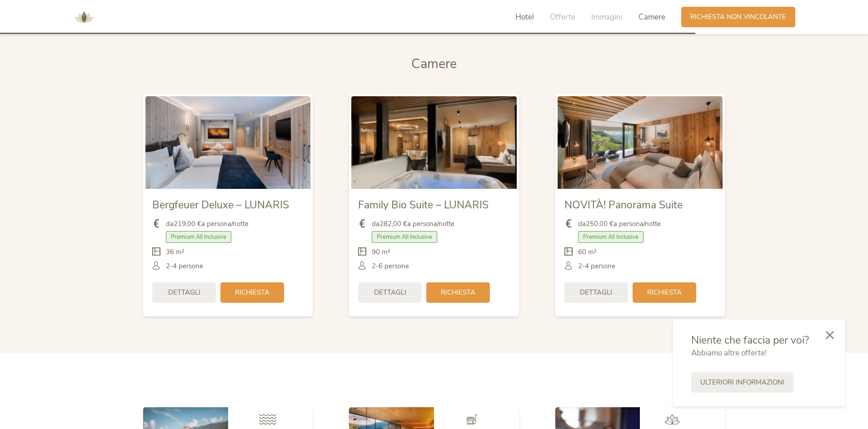 The width and height of the screenshot is (868, 429). What do you see at coordinates (623, 205) in the screenshot?
I see `span: NOVITÀ! Panorama Suite` at bounding box center [623, 205].